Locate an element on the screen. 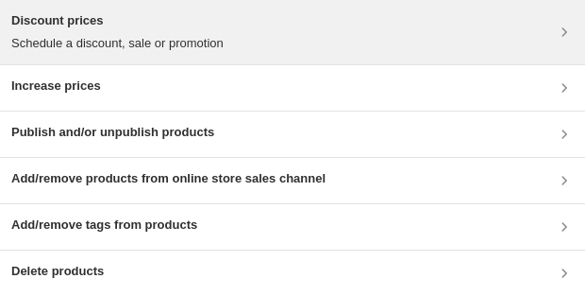 This screenshot has width=585, height=296. p: Schedule a discount, sale or promotion is located at coordinates (117, 43).